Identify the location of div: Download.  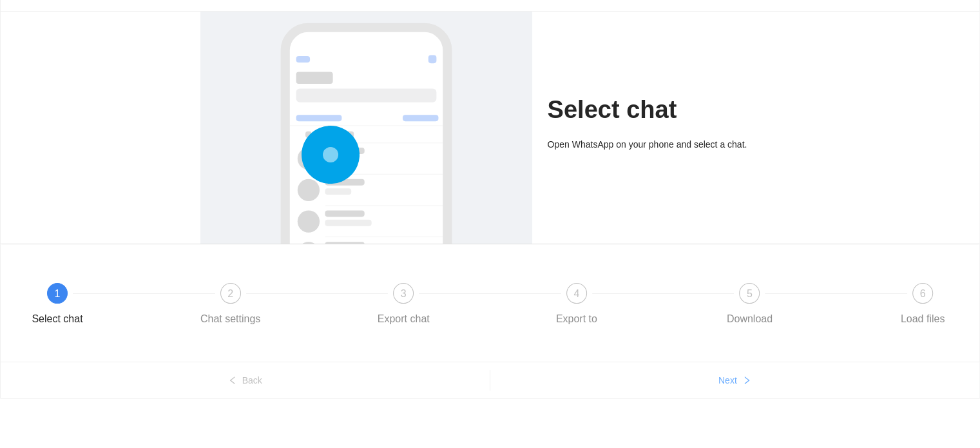
(749, 319).